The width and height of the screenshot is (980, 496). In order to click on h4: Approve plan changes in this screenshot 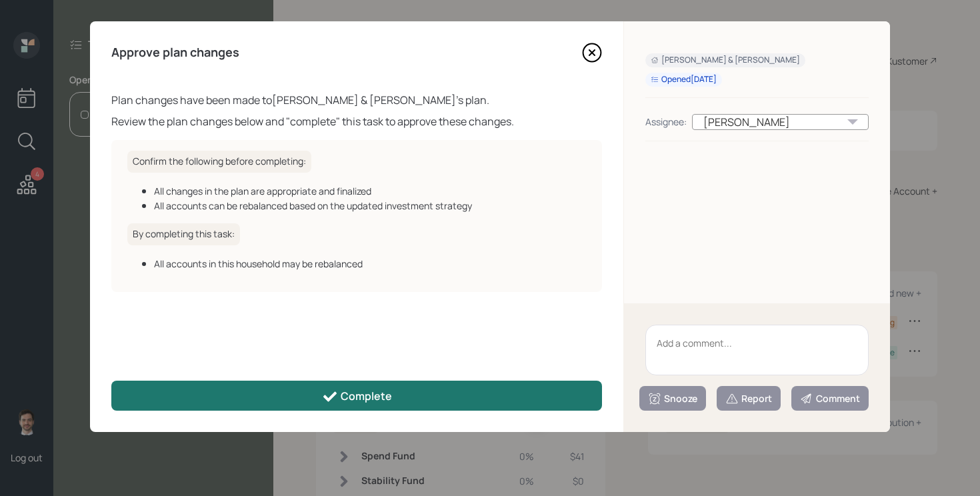, I will do `click(176, 53)`.